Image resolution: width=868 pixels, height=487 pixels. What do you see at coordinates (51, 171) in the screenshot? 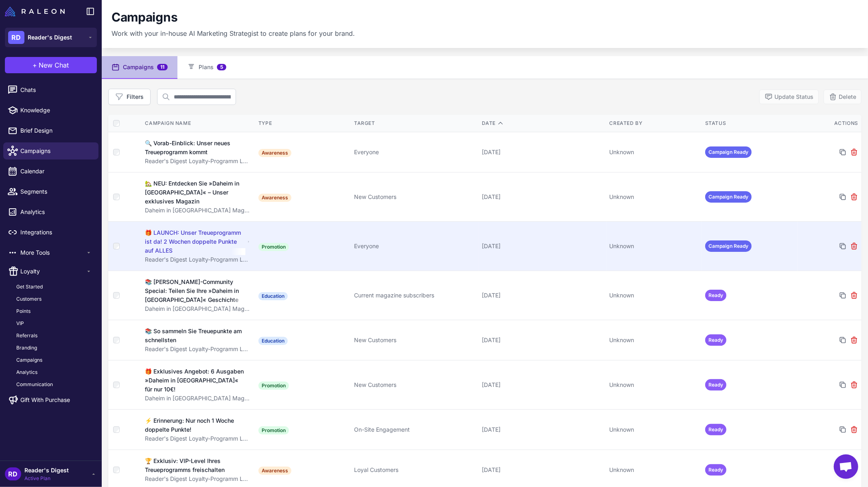
I see `a: Calendar` at bounding box center [51, 171].